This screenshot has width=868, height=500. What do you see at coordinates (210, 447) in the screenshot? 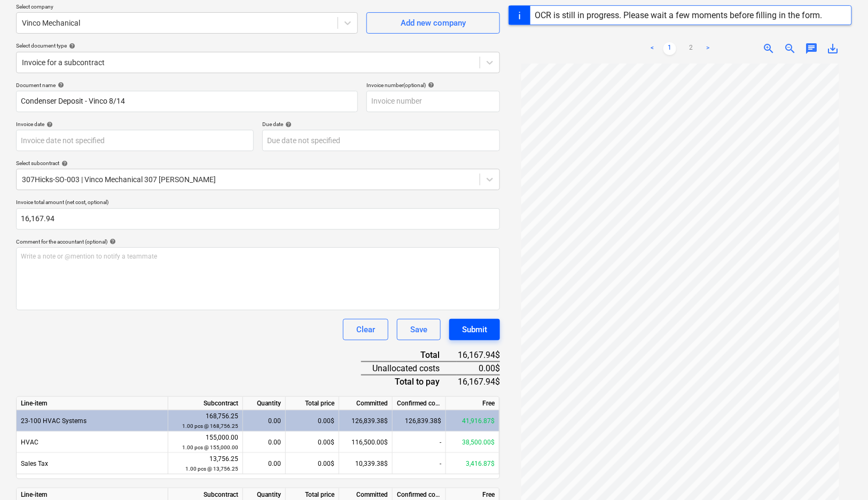
I see `small: 1.00 pcs @ 155,000.00` at bounding box center [210, 447].